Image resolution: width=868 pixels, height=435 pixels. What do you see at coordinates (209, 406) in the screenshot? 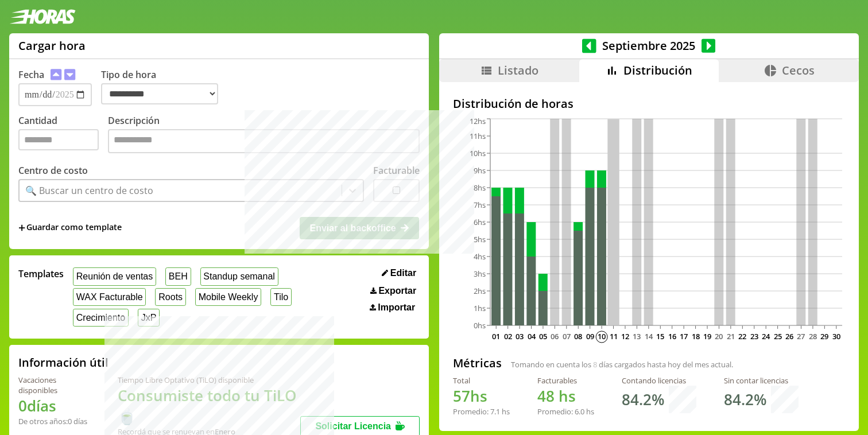
I see `h1: Consumiste todo tu TiLO 🍵` at bounding box center [209, 406].